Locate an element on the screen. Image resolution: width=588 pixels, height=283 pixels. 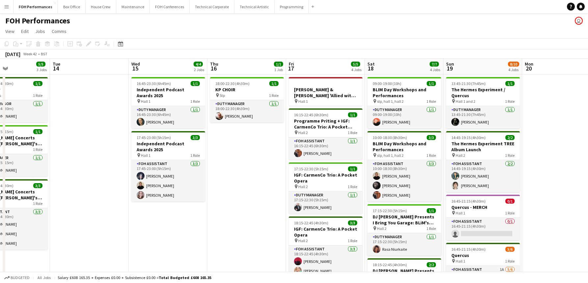
span: Edit is located at coordinates (25, 31).